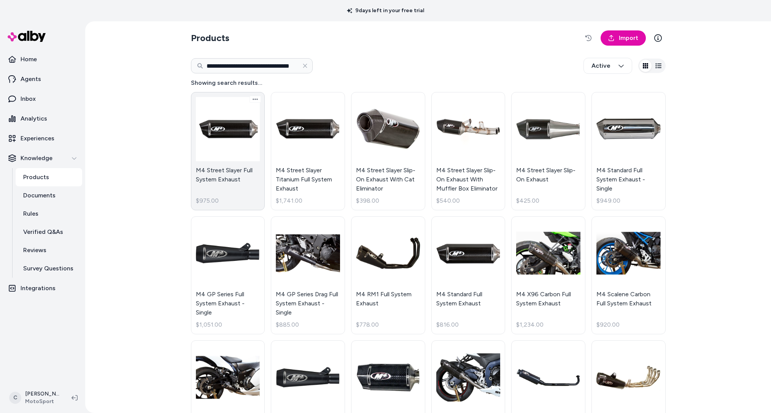 Image resolution: width=771 pixels, height=413 pixels. Describe the element at coordinates (228, 275) in the screenshot. I see `a: M4 GP Series Full System Exhaust - SingleM4 GP Series Full System Exhaust - Single$1,051.00` at that location.